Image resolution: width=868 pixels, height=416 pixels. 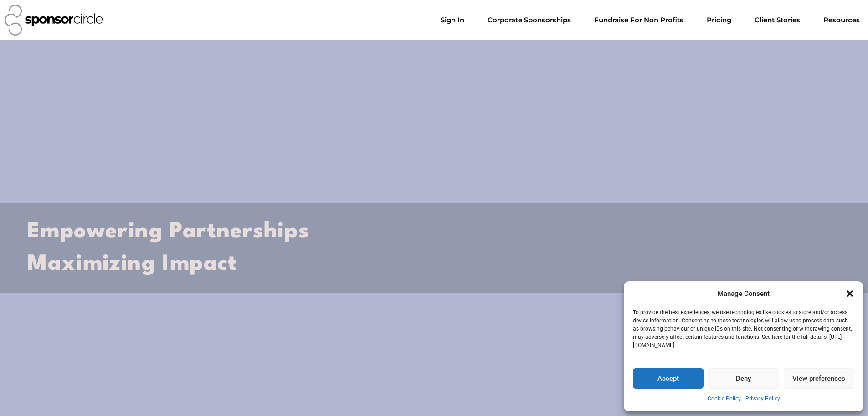 What do you see at coordinates (744, 293) in the screenshot?
I see `div: Manage Consent` at bounding box center [744, 293].